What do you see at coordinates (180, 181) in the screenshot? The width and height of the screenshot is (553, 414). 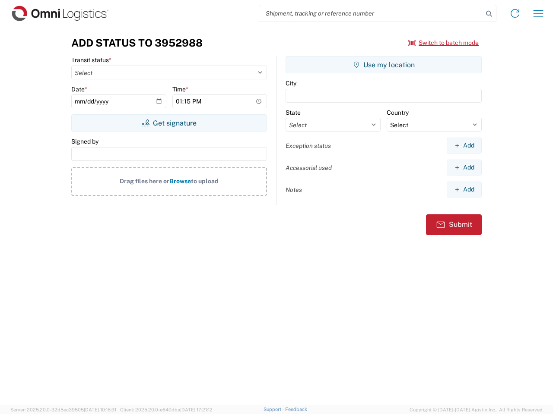 I see `span: Browse` at bounding box center [180, 181].